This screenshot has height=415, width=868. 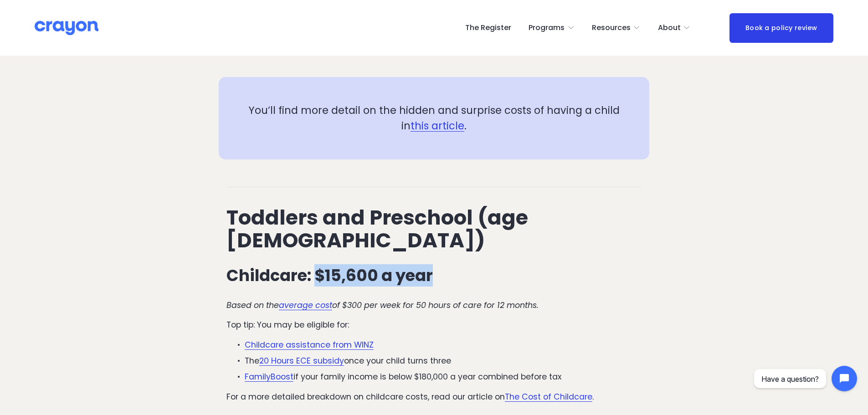 I want to click on em: of $300 per week for 50 hours of care for 12 months., so click(x=435, y=305).